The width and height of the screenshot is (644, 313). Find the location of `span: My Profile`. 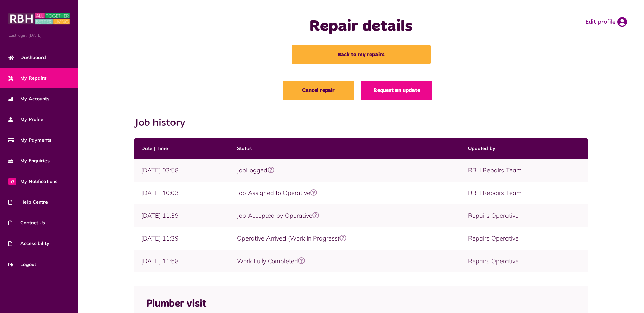

span: My Profile is located at coordinates (26, 119).